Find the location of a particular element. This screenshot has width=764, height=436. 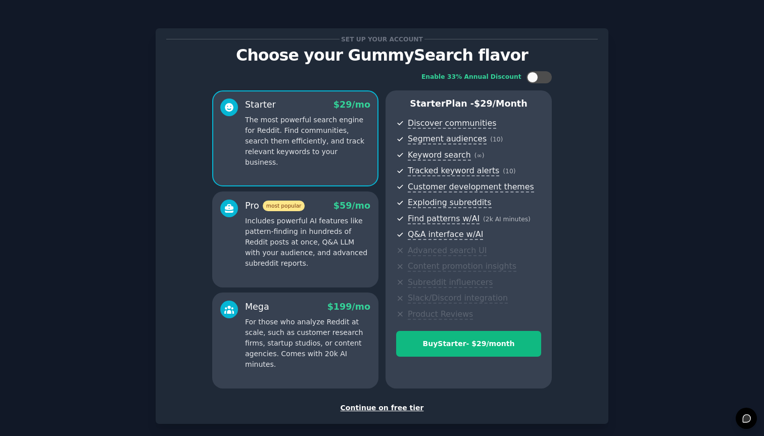

div: Pro is located at coordinates (275, 206).